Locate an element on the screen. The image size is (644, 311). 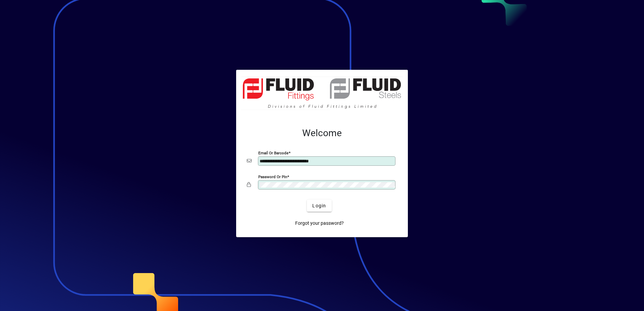
span: Login is located at coordinates (319, 206).